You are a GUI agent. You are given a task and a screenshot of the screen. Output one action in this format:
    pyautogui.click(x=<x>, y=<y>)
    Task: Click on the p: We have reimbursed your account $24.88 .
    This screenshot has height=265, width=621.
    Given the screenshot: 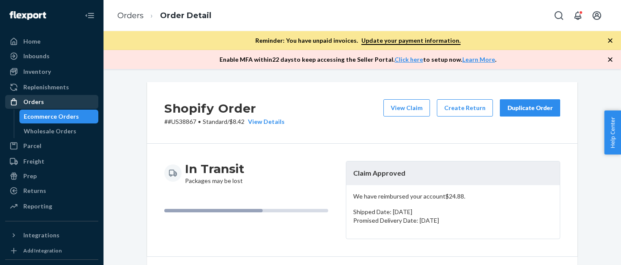 What is the action you would take?
    pyautogui.click(x=453, y=196)
    